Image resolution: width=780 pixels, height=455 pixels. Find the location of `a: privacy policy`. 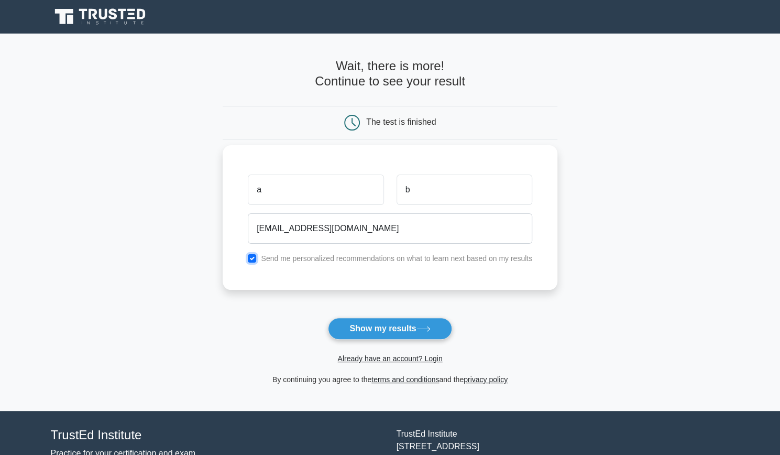

a: privacy policy is located at coordinates (486, 379).